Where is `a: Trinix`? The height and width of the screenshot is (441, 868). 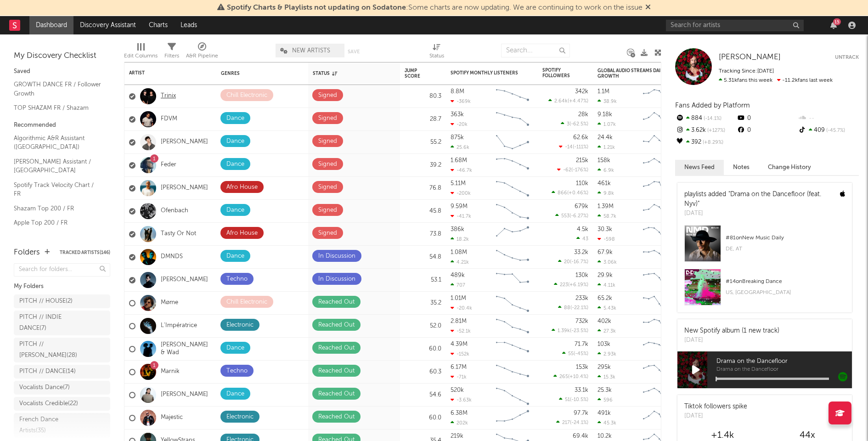
a: Trinix is located at coordinates (168, 96).